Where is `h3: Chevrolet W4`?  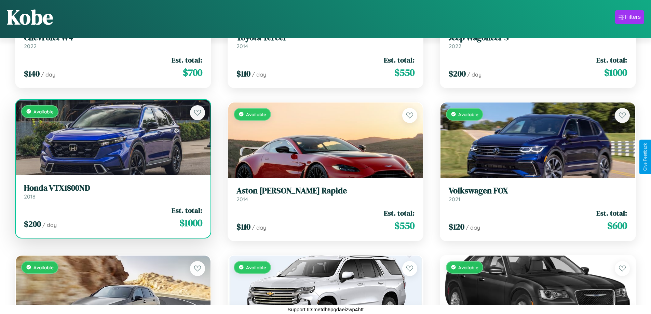
h3: Chevrolet W4 is located at coordinates (113, 38).